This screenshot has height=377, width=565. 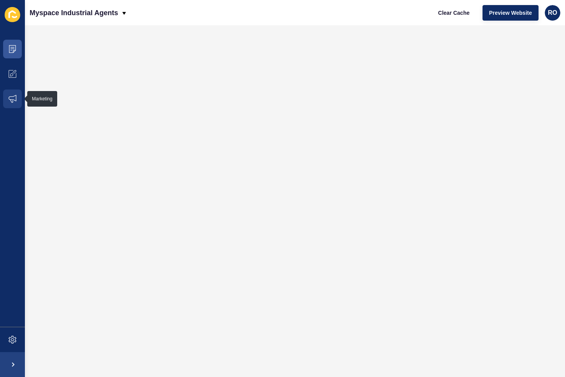 What do you see at coordinates (510, 13) in the screenshot?
I see `span: Preview Website` at bounding box center [510, 13].